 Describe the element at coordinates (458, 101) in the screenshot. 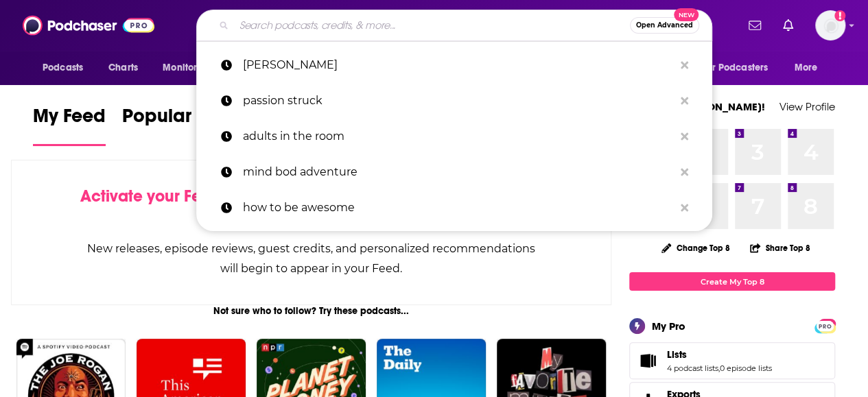

I see `p: passion struck` at that location.